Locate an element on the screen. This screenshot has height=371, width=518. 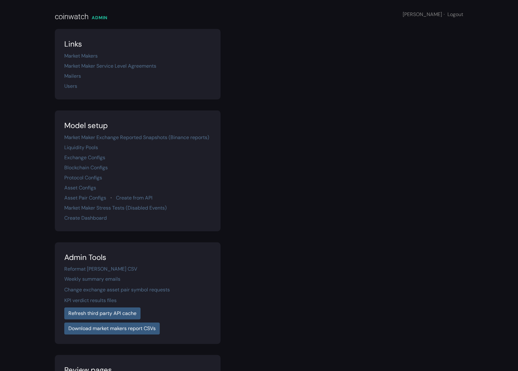
div: coinwatch is located at coordinates (71, 17).